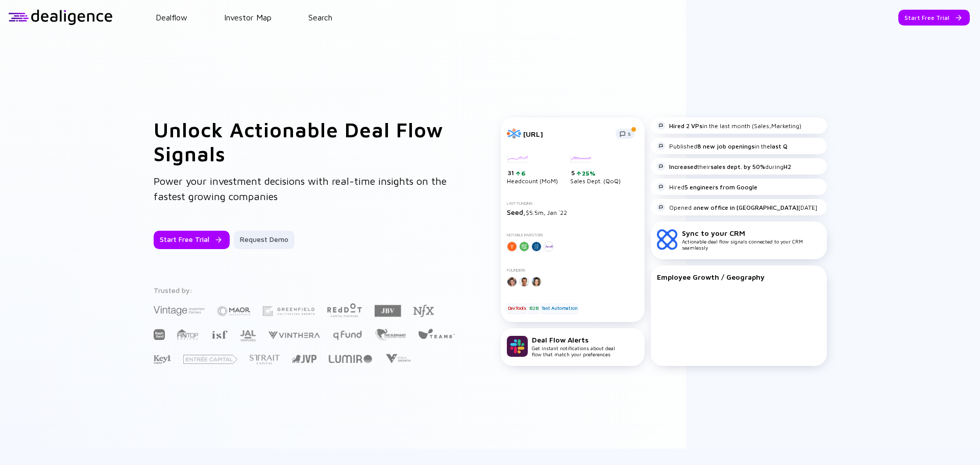 The height and width of the screenshot is (465, 980). I want to click on div: Trusted by:, so click(305, 290).